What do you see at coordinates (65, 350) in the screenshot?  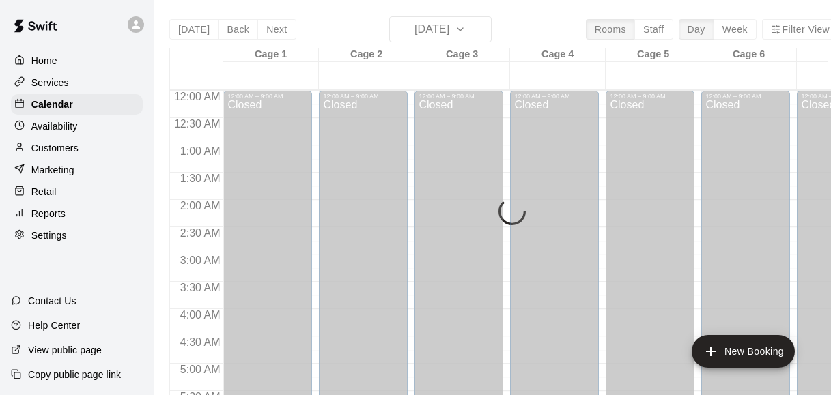 I see `p: View public page` at bounding box center [65, 350].